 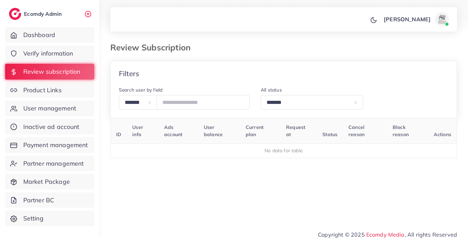 I want to click on span: Request at, so click(x=296, y=131).